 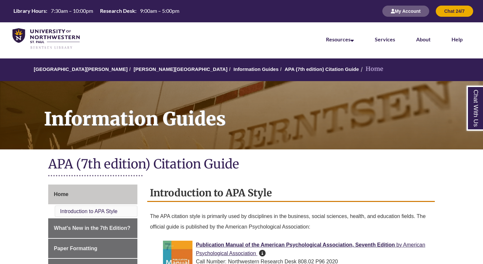 I want to click on a: Hours Today, so click(x=96, y=11).